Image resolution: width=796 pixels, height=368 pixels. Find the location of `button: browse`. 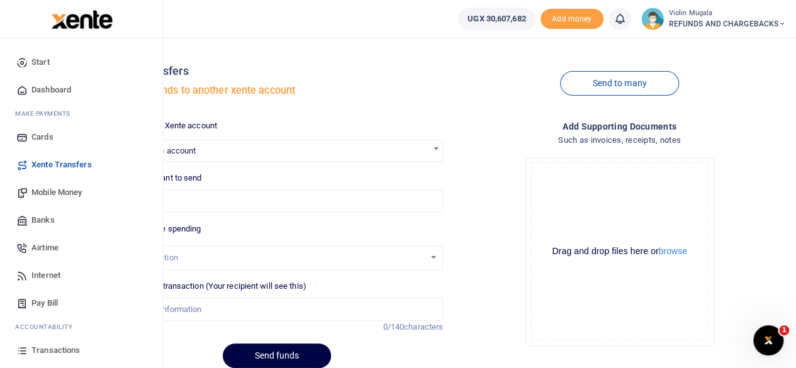

button: browse is located at coordinates (672, 251).